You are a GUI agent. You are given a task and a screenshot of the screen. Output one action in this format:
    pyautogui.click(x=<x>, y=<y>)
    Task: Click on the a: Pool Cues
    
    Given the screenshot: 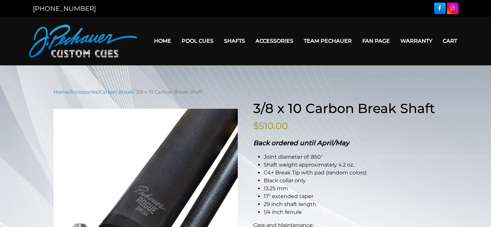 What is the action you would take?
    pyautogui.click(x=197, y=41)
    